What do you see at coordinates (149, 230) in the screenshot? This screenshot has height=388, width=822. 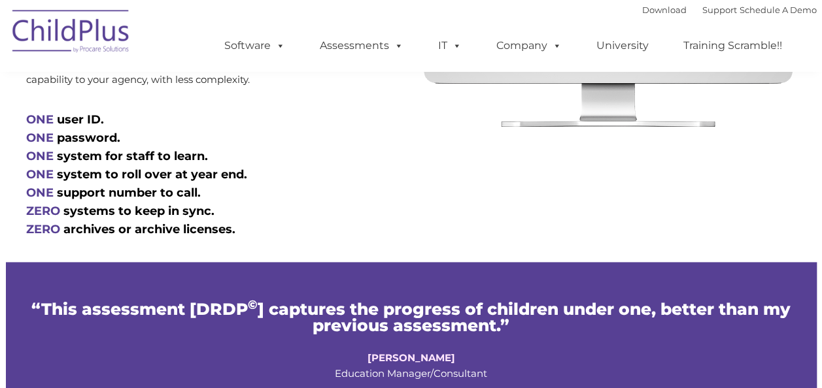 I see `span: archives or archive licenses.` at bounding box center [149, 230].